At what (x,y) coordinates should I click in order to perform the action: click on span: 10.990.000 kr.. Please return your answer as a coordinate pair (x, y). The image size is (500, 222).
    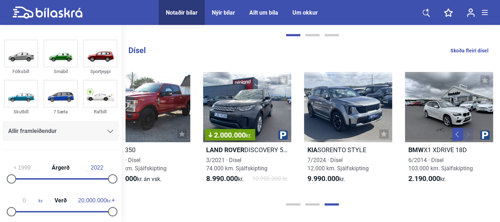
    Looking at the image, I should click on (270, 179).